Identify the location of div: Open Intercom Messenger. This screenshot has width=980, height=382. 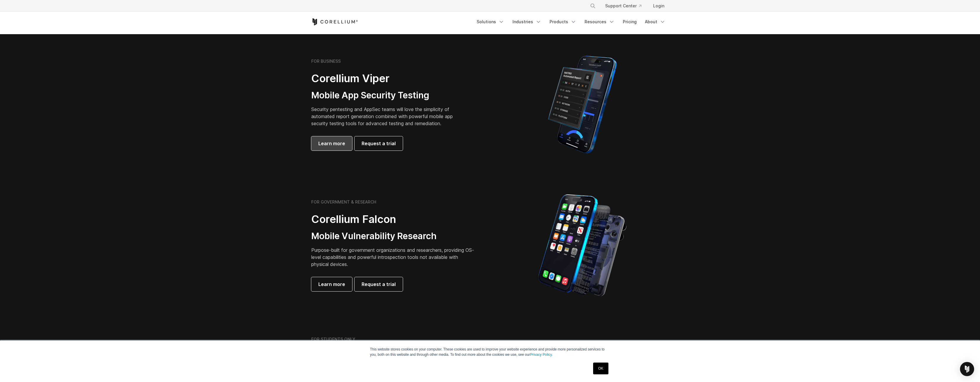
(967, 369).